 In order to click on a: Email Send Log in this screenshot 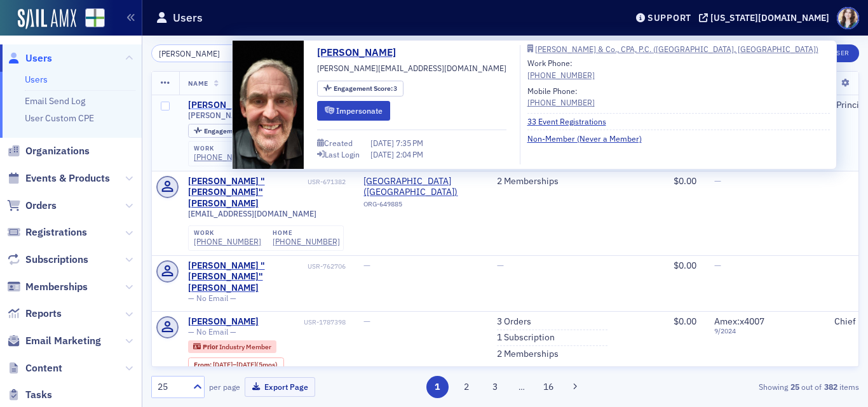, I will do `click(55, 101)`.